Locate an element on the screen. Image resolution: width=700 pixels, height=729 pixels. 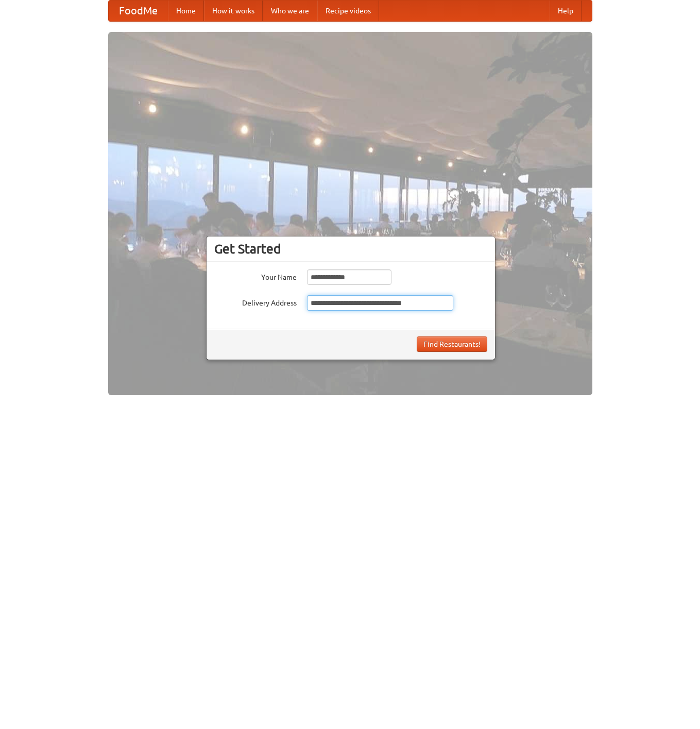
a: Who we are is located at coordinates (290, 11).